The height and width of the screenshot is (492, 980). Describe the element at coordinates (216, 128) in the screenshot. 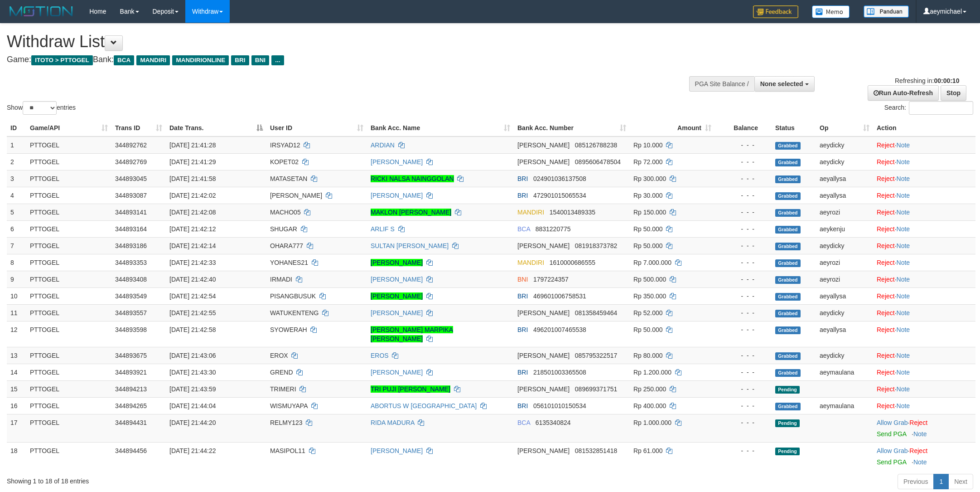

I see `th: Date Trans.: activate to sort column descending` at that location.